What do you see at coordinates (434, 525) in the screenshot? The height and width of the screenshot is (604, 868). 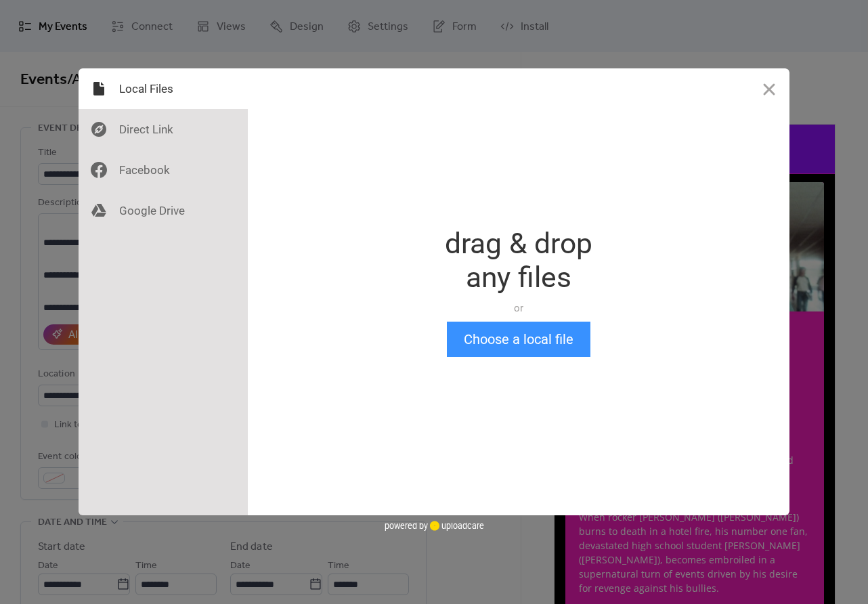 I see `div: powered by` at bounding box center [434, 525].